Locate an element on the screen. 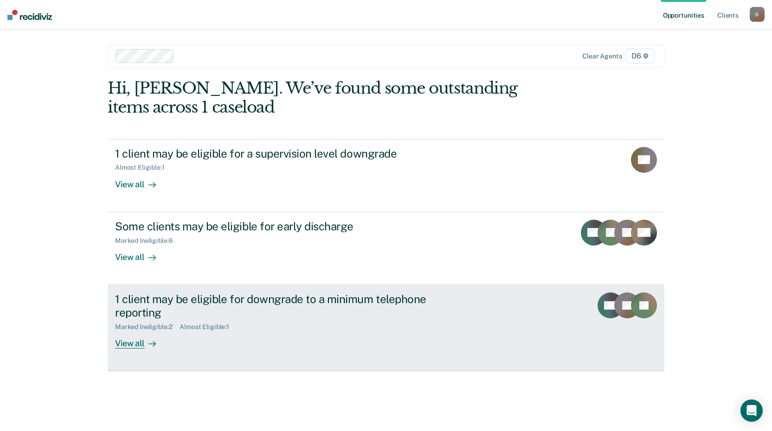 The image size is (772, 431). button: D is located at coordinates (757, 14).